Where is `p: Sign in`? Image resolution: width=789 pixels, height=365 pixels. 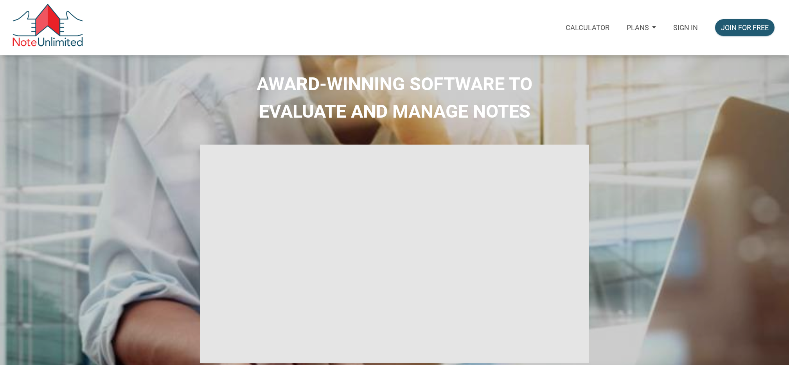 p: Sign in is located at coordinates (685, 27).